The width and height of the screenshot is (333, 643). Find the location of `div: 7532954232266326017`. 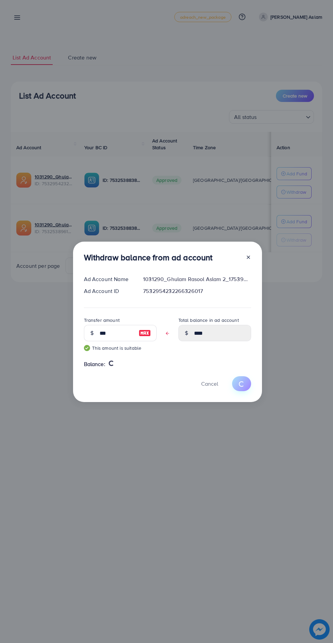

div: 7532954232266326017 is located at coordinates (197, 291).